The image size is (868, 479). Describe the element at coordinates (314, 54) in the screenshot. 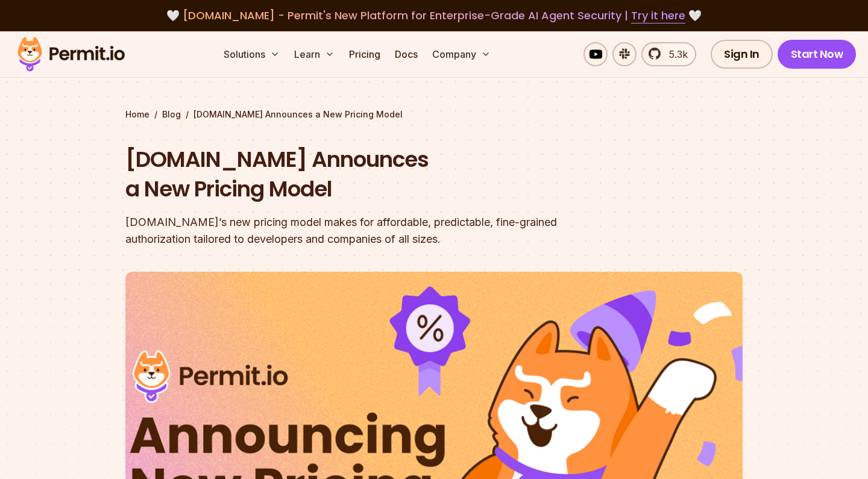

I see `button: Learn` at that location.